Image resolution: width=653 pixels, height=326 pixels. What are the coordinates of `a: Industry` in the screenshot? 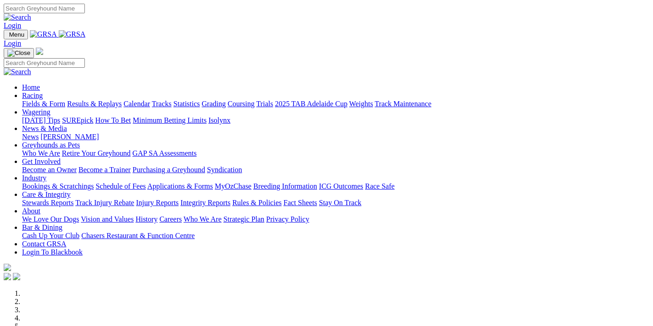 It's located at (34, 178).